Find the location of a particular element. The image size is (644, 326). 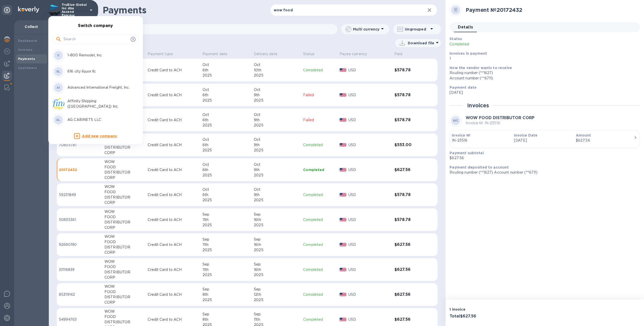

p: 616 city liquor llc is located at coordinates (99, 71).